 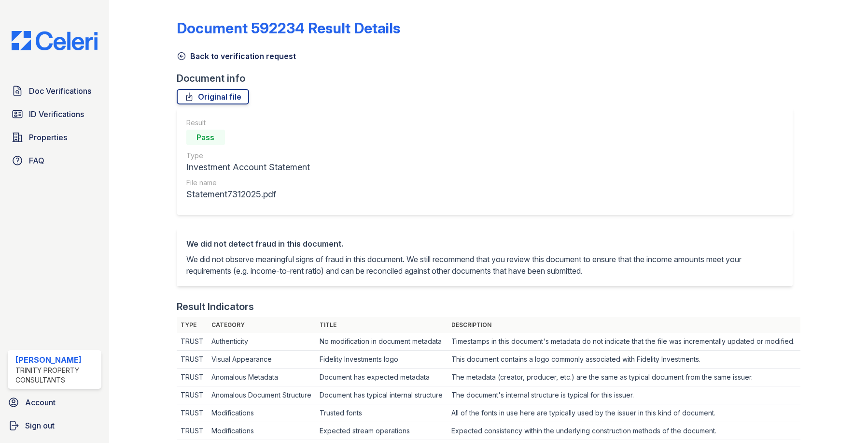 What do you see at coordinates (488, 78) in the screenshot?
I see `div: Document info` at bounding box center [488, 78].